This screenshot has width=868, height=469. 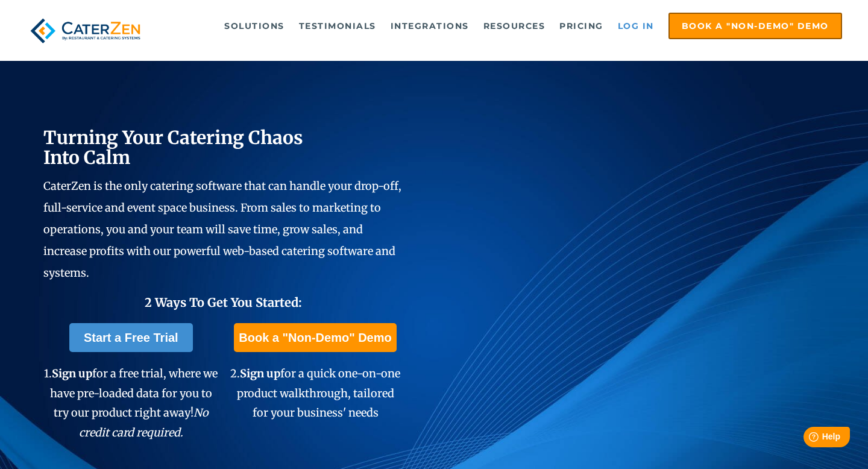 I want to click on em: No credit card required., so click(x=143, y=422).